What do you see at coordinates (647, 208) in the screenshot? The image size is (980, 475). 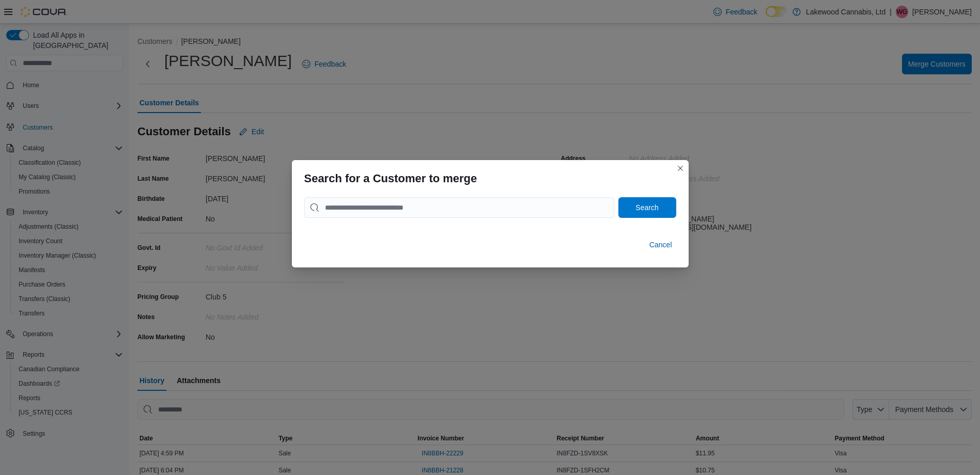 I see `span: Search` at bounding box center [647, 208].